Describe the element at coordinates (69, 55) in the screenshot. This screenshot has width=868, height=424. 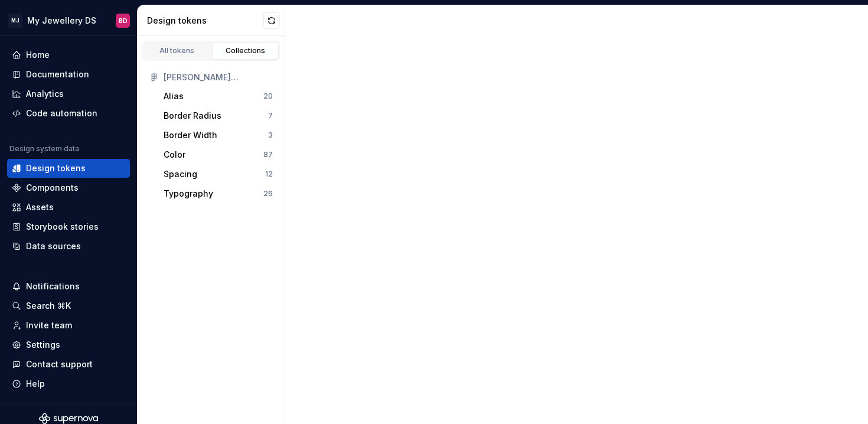
I see `a: Home` at that location.